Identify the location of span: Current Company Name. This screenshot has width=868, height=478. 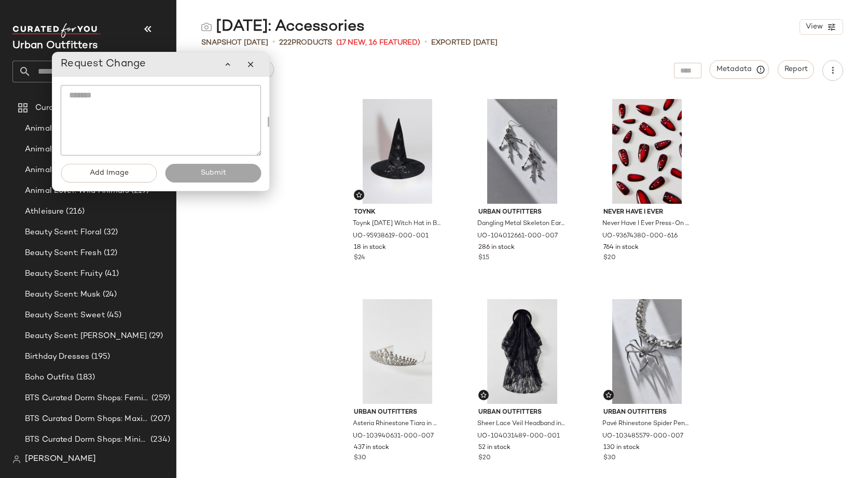
(55, 46).